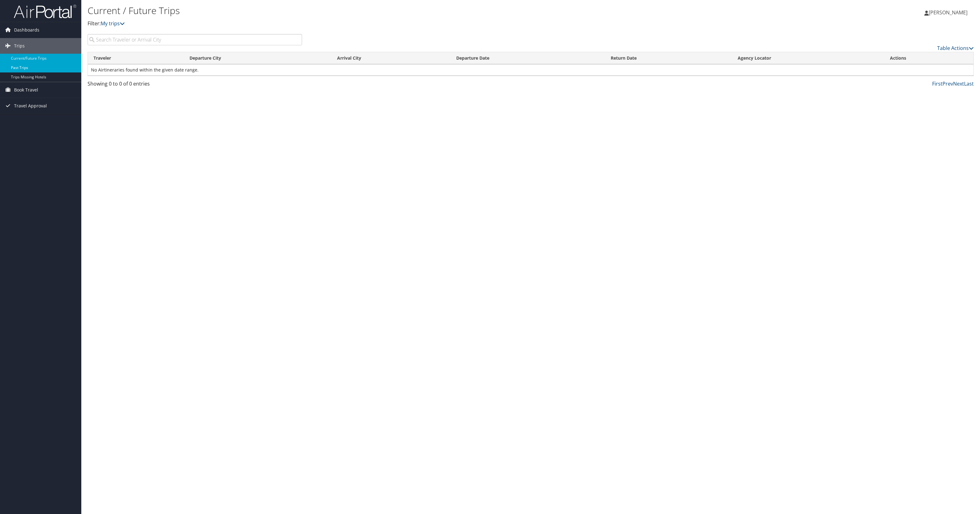  What do you see at coordinates (195, 85) in the screenshot?
I see `div: Showing 0 to 0 of 0 entries` at bounding box center [195, 85].